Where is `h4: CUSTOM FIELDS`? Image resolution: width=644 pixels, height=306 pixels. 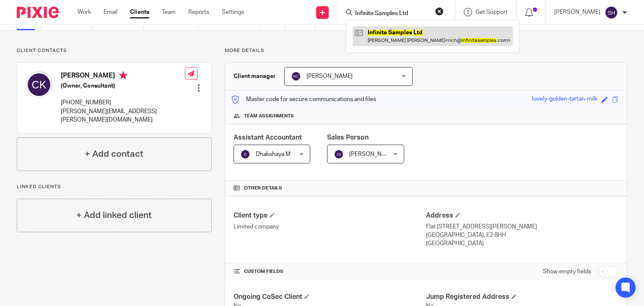 h4: CUSTOM FIELDS is located at coordinates (330, 272).